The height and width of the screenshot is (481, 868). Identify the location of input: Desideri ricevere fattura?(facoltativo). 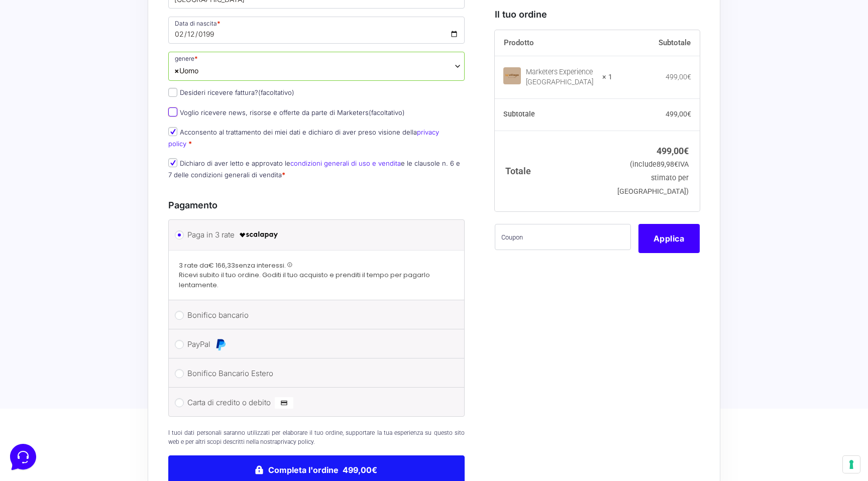
(173, 92).